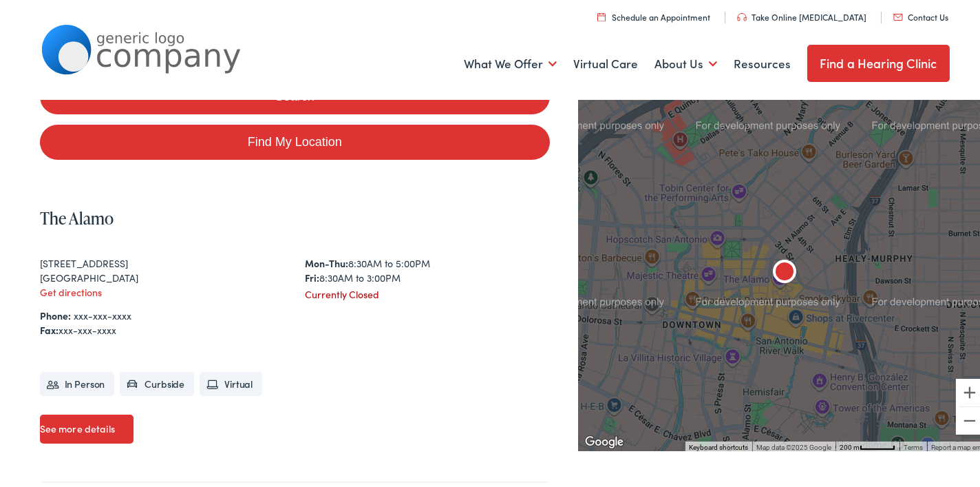 This screenshot has height=487, width=980. I want to click on a: About Us, so click(686, 61).